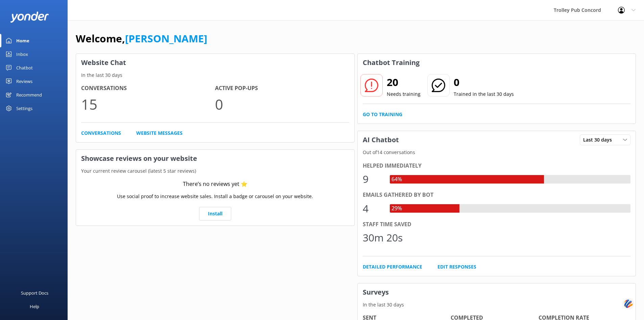 This screenshot has height=320, width=644. What do you see at coordinates (497, 195) in the screenshot?
I see `div: Emails gathered by bot` at bounding box center [497, 195].